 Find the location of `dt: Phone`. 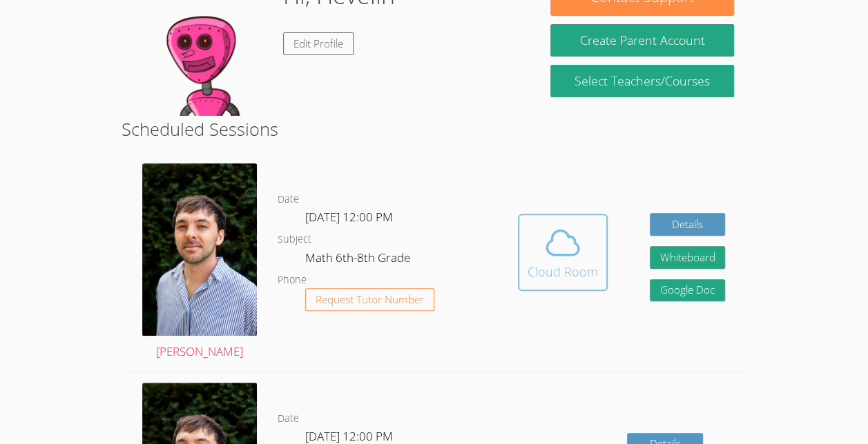

dt: Phone is located at coordinates (292, 280).